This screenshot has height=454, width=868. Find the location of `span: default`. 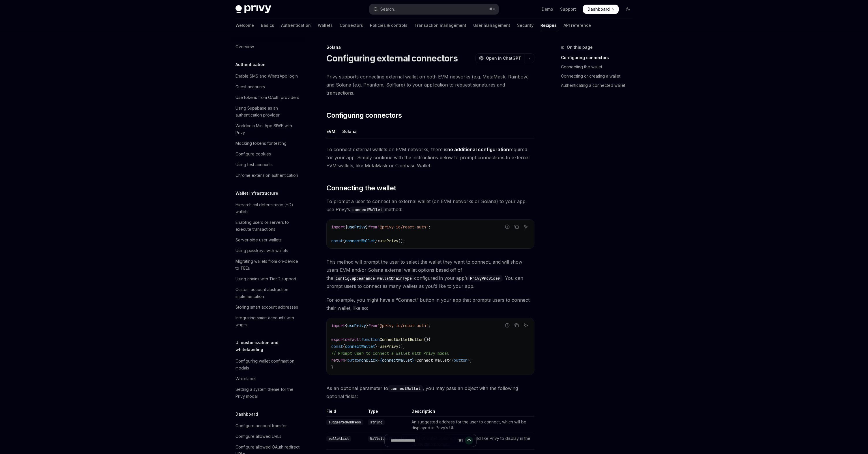

span: default is located at coordinates (353, 340).